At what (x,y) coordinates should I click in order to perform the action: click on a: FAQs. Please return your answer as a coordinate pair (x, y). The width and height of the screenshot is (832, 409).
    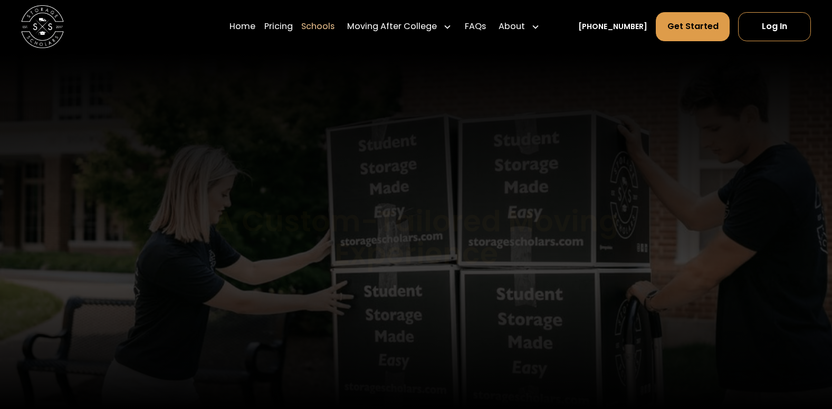
    Looking at the image, I should click on (476, 26).